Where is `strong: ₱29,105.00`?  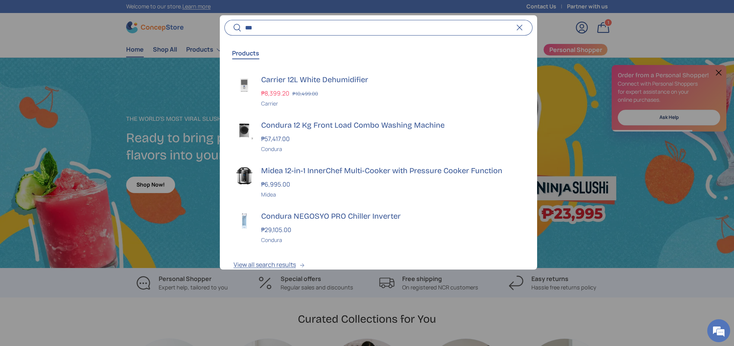 strong: ₱29,105.00 is located at coordinates (277, 230).